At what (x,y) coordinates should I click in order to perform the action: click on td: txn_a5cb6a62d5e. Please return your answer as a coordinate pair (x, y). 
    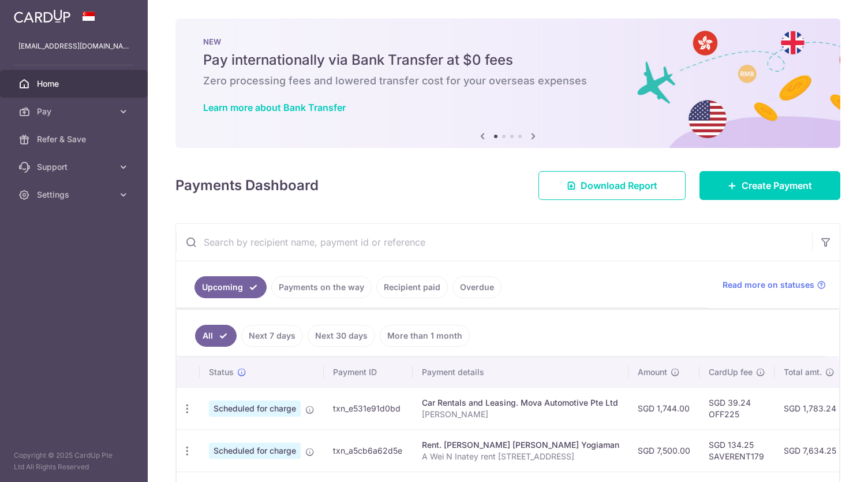
    Looking at the image, I should click on (368, 450).